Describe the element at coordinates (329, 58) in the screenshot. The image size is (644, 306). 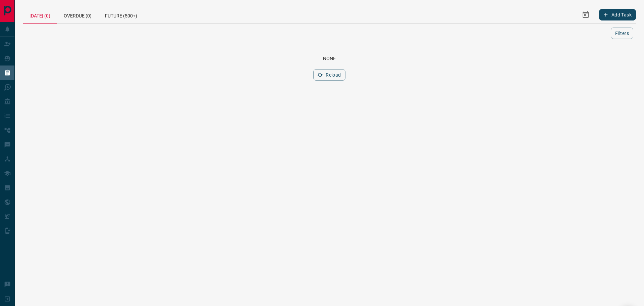
I see `div: None` at that location.